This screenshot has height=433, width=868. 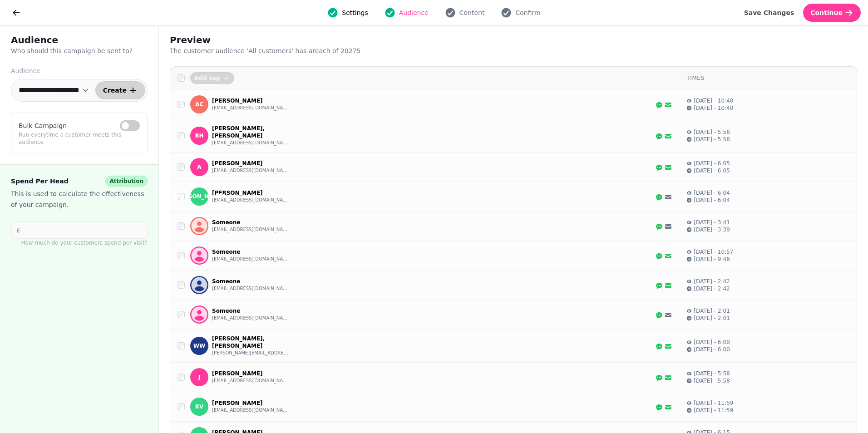 I want to click on span: Audience, so click(x=414, y=13).